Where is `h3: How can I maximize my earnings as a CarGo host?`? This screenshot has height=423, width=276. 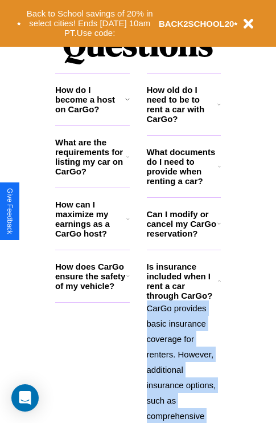
h3: How can I maximize my earnings as a CarGo host? is located at coordinates (91, 219).